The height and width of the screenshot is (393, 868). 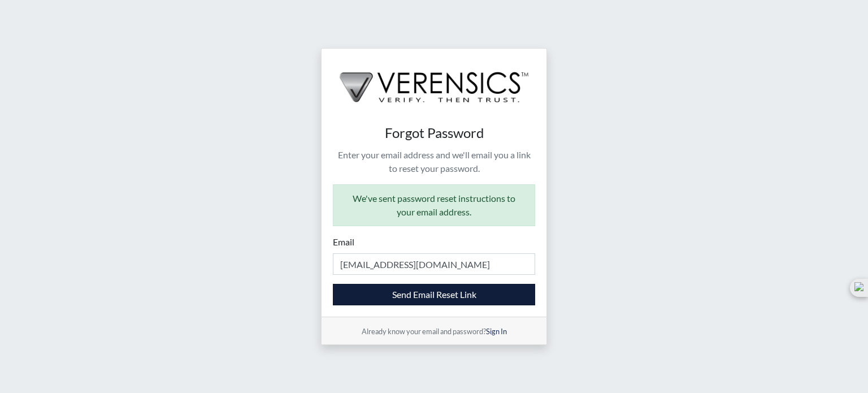 What do you see at coordinates (434, 161) in the screenshot?
I see `p: Enter your email address and we'll email you a link to reset your password.` at bounding box center [434, 161].